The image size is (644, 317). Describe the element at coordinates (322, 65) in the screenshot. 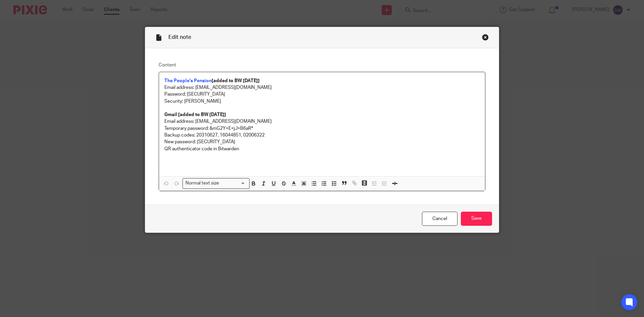

I see `label: Content` at that location.